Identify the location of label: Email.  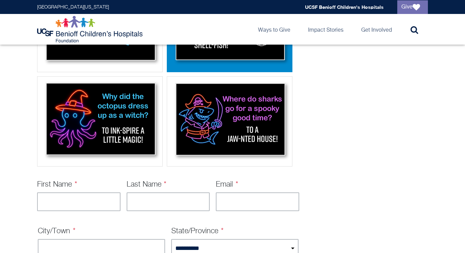
(227, 185).